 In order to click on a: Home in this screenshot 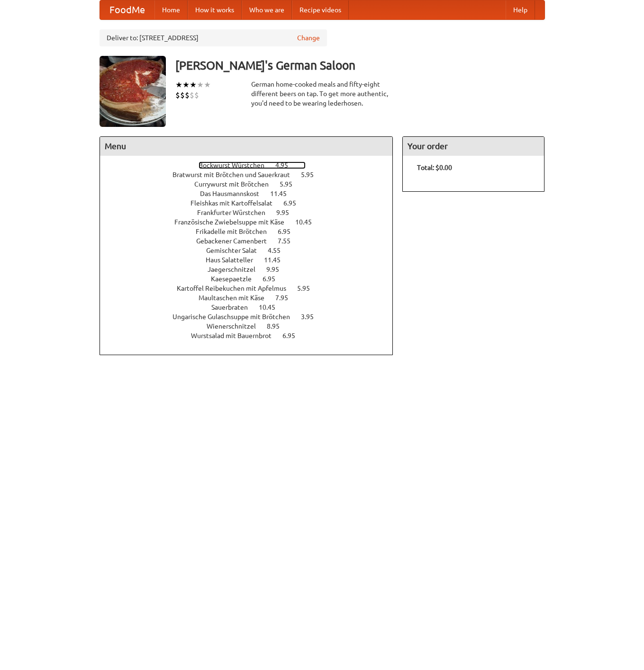, I will do `click(171, 10)`.